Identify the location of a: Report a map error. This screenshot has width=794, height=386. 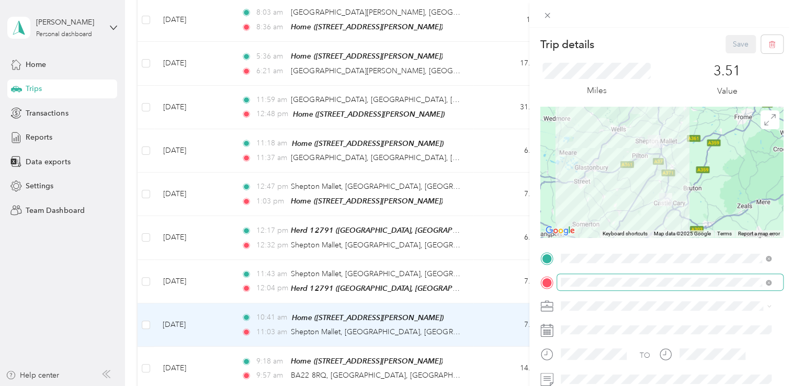
(759, 233).